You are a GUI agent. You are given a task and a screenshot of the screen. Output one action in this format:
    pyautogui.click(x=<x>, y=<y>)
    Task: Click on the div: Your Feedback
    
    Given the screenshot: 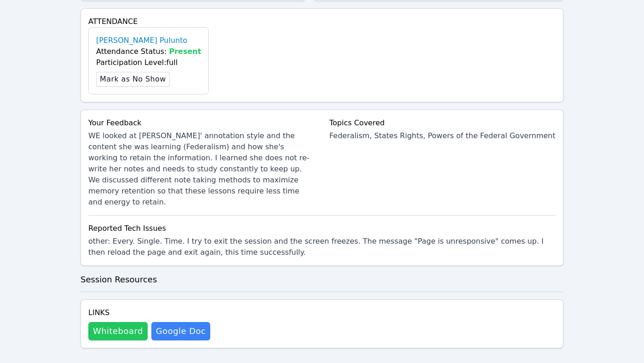 What is the action you would take?
    pyautogui.click(x=202, y=123)
    